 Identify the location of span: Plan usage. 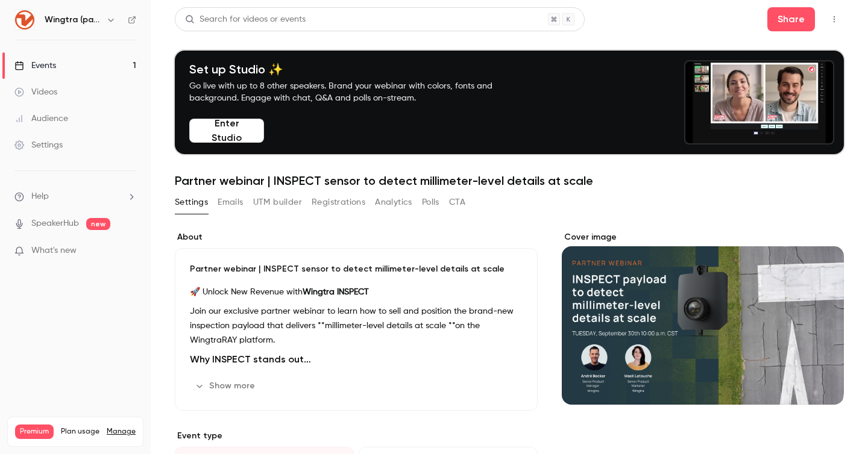
(80, 432).